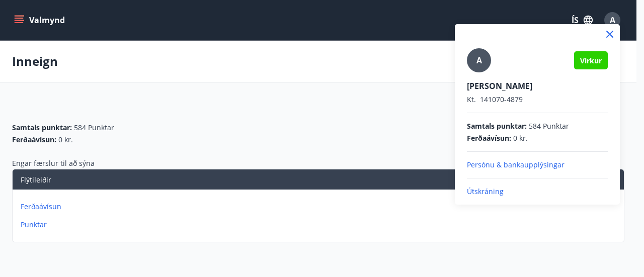  I want to click on p: Persónu & bankaupplýsingar, so click(537, 165).